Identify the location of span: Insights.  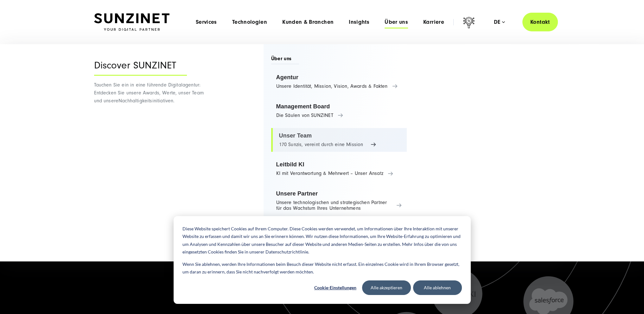
(359, 22).